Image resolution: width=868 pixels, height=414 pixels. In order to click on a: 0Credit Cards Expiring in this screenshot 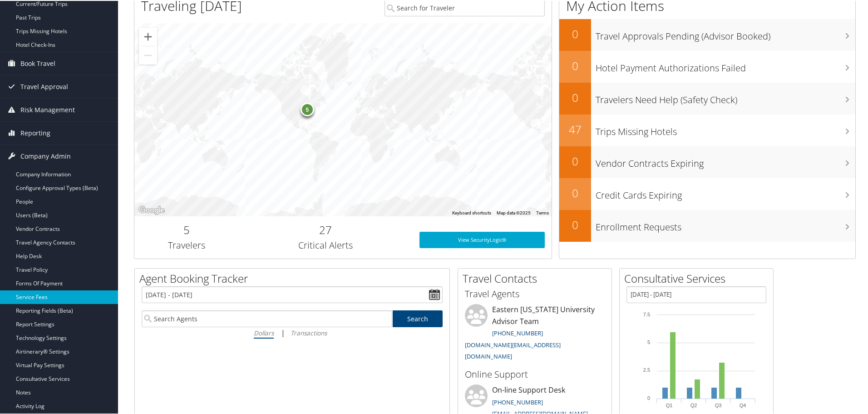, I will do `click(707, 193)`.